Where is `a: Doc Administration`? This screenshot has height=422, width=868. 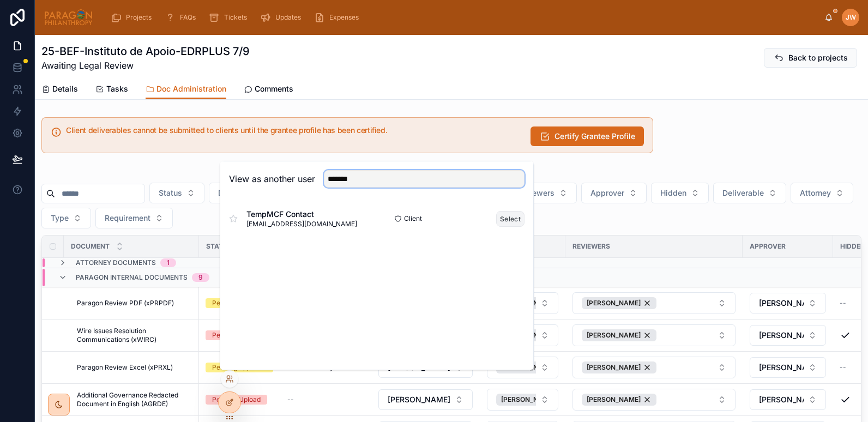
a: Doc Administration is located at coordinates (186, 90).